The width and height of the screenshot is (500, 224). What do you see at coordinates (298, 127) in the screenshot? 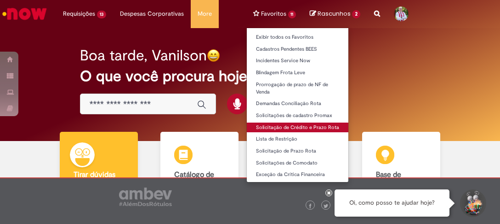
I see `a: Solicitação de Crédito e Prazo Rota` at bounding box center [298, 127].